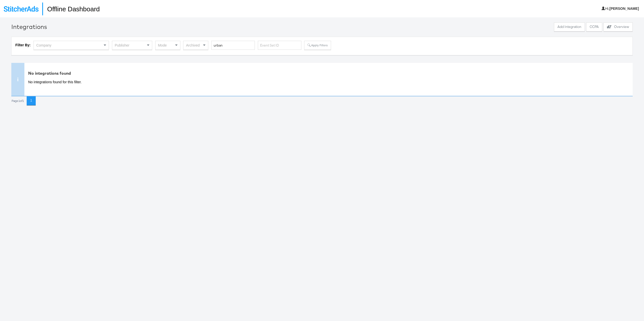 This screenshot has width=644, height=321. What do you see at coordinates (196, 45) in the screenshot?
I see `div: Archived` at bounding box center [196, 45].